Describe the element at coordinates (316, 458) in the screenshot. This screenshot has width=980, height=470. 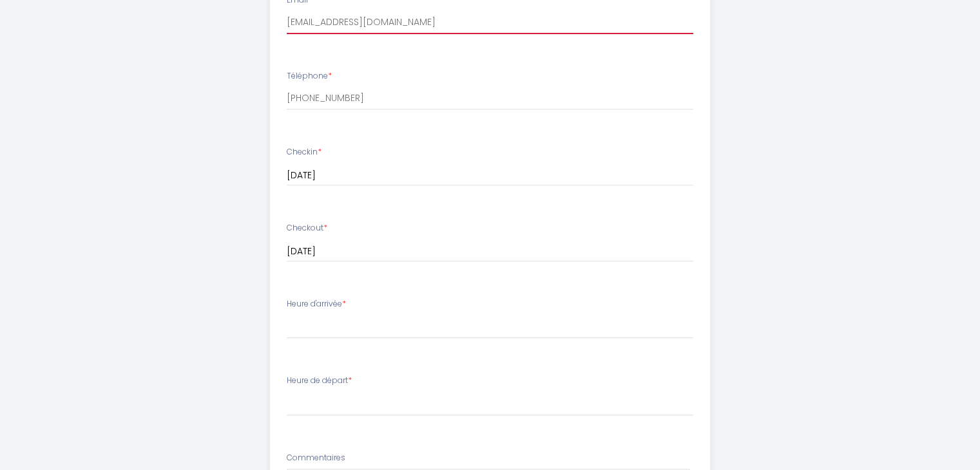
I see `label: Commentaires` at that location.